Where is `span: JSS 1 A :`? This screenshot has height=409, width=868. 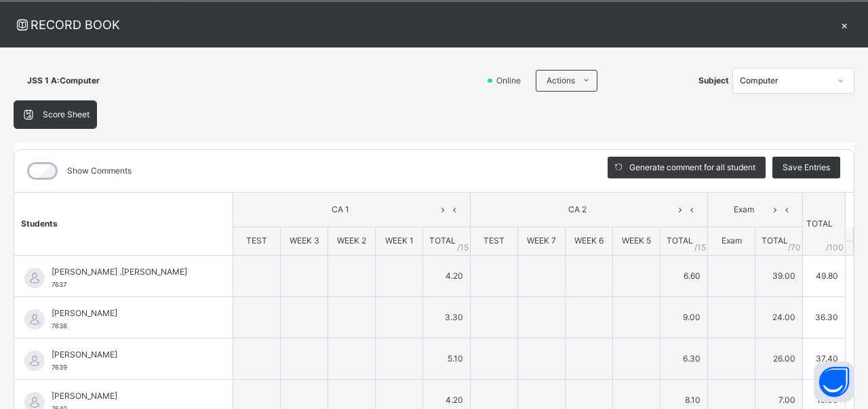 span: JSS 1 A : is located at coordinates (43, 81).